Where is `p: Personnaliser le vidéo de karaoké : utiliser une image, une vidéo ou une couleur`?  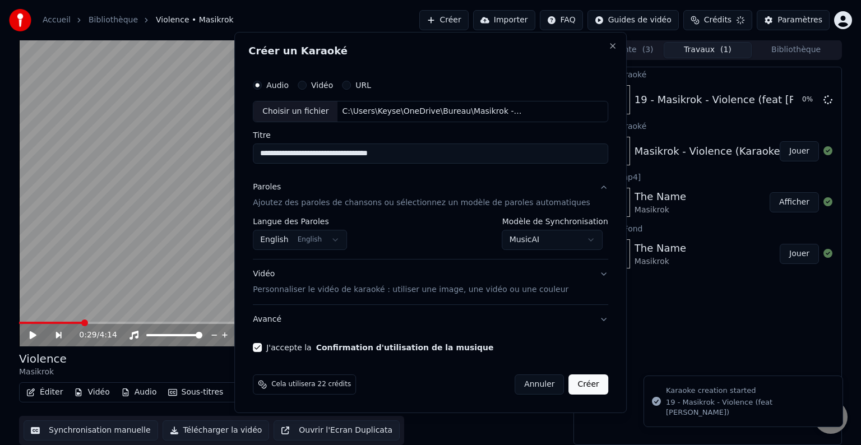 p: Personnaliser le vidéo de karaoké : utiliser une image, une vidéo ou une couleur is located at coordinates (410, 290).